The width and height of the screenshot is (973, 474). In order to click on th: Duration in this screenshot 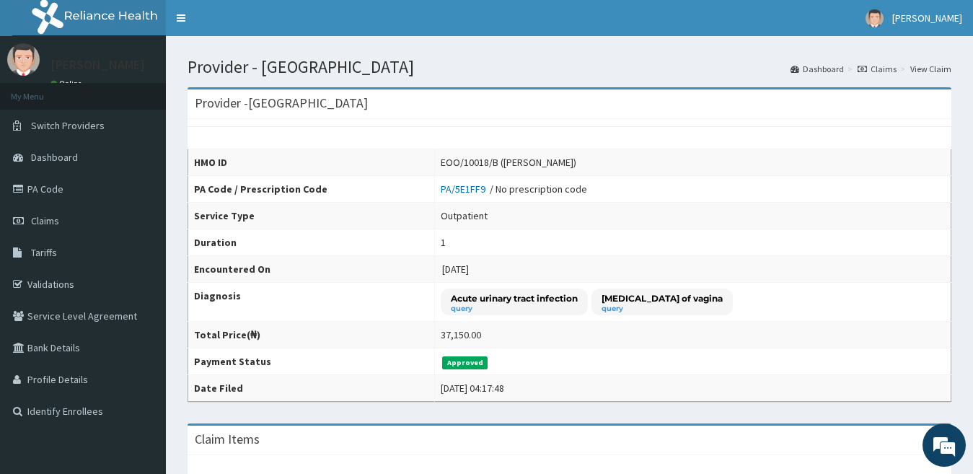, I will do `click(312, 242)`.